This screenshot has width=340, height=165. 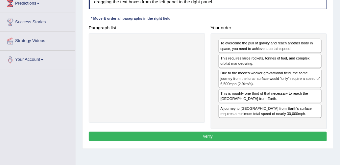 What do you see at coordinates (269, 28) in the screenshot?
I see `h4: Your order` at bounding box center [269, 28].